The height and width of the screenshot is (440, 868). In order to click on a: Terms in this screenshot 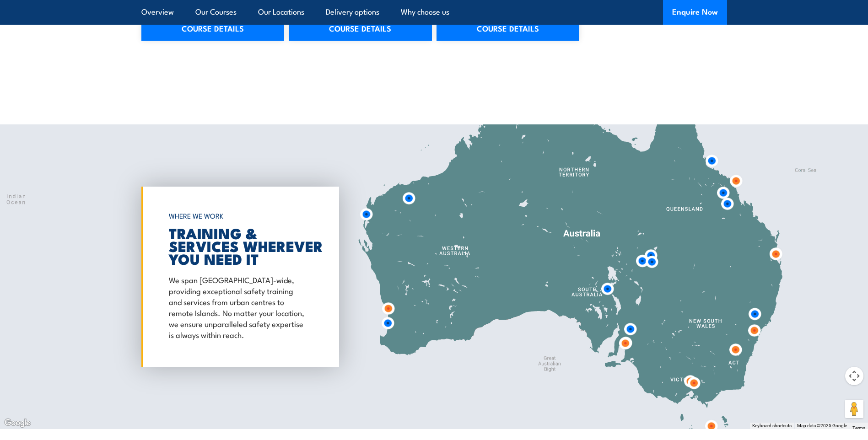, I will do `click(859, 428)`.